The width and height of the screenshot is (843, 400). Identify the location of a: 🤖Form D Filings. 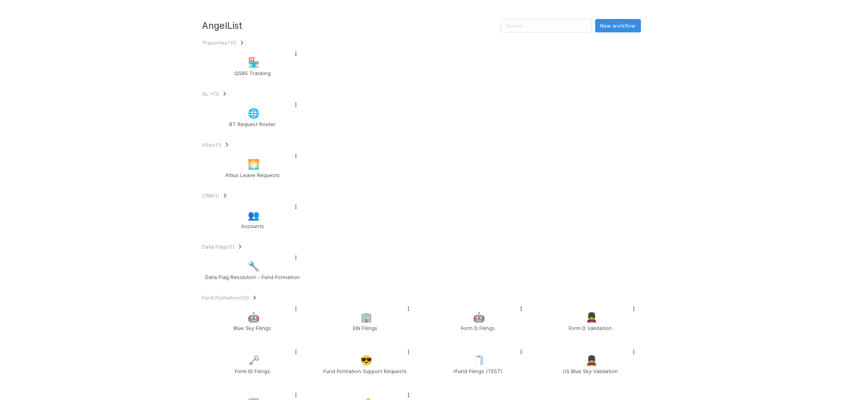
(478, 318).